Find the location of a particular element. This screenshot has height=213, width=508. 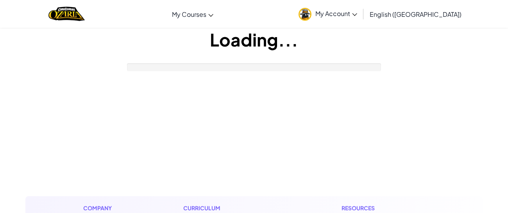

h1: Curriculum is located at coordinates (231, 208).